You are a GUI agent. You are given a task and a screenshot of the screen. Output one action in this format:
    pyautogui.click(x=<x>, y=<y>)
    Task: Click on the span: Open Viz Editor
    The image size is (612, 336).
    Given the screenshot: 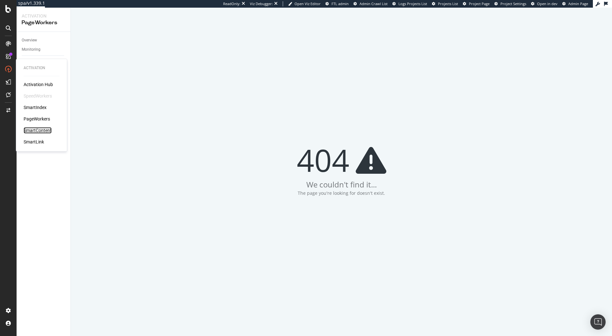 What is the action you would take?
    pyautogui.click(x=307, y=4)
    